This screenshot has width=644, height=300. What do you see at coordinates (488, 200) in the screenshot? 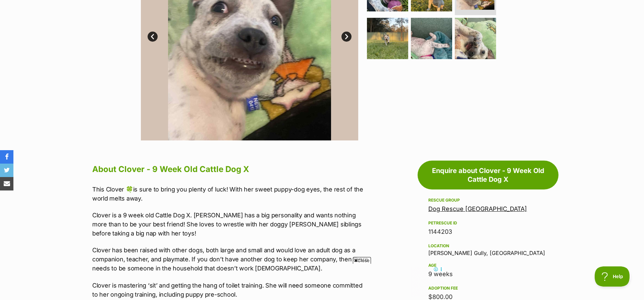
I see `div: Rescue group` at bounding box center [488, 200].